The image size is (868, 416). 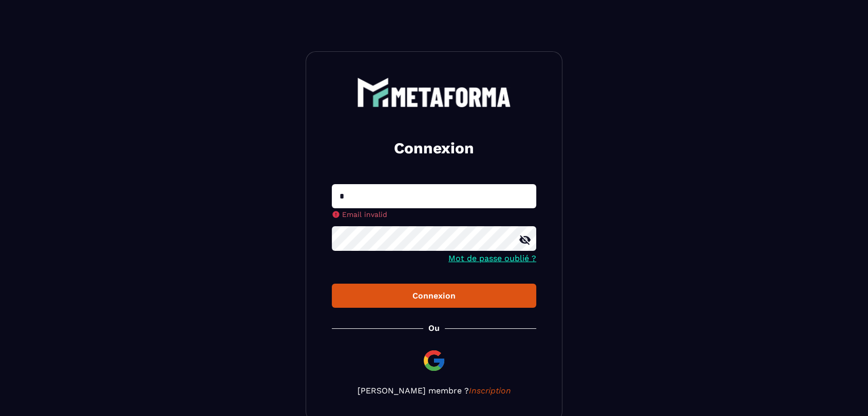 What do you see at coordinates (434, 93) in the screenshot?
I see `a: logo` at bounding box center [434, 93].